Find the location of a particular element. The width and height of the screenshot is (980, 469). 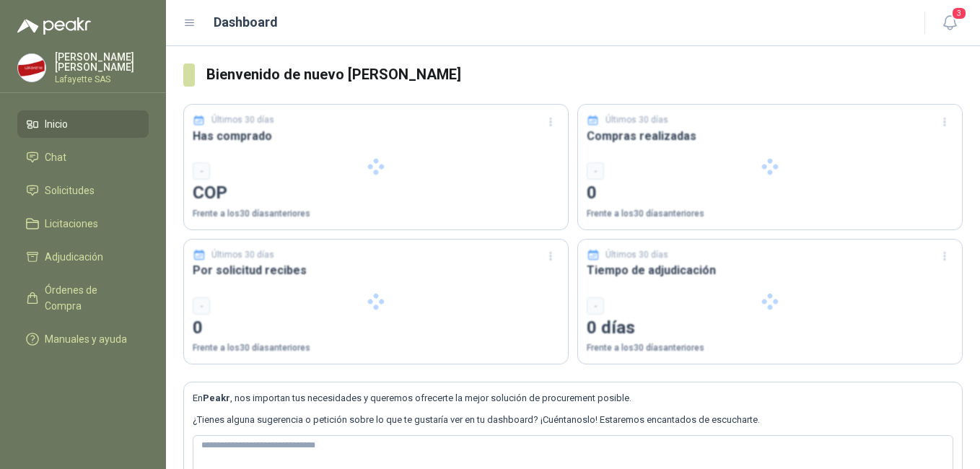

span: 3 is located at coordinates (959, 13).